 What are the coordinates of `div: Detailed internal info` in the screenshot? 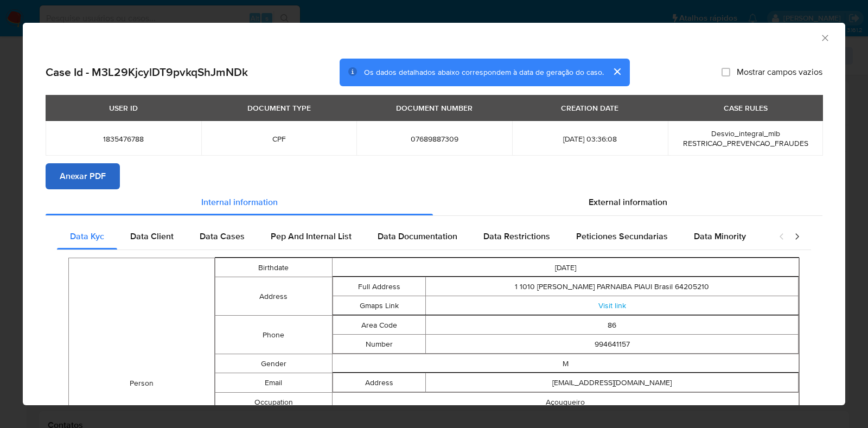 It's located at (412, 236).